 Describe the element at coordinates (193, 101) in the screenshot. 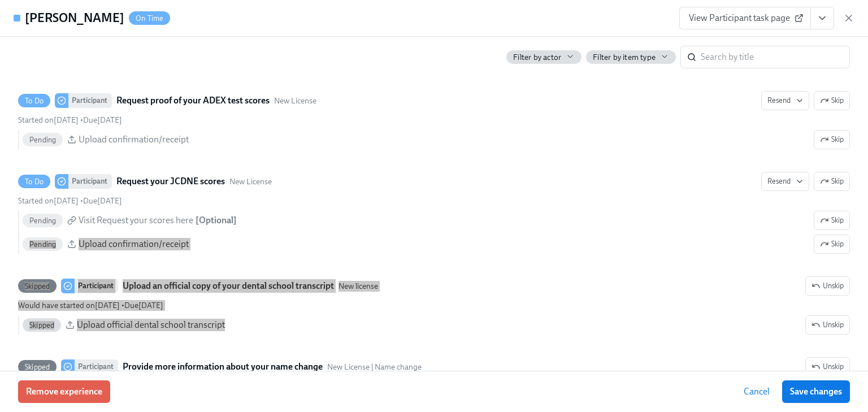

I see `strong: Request proof of your ADEX test scores` at that location.